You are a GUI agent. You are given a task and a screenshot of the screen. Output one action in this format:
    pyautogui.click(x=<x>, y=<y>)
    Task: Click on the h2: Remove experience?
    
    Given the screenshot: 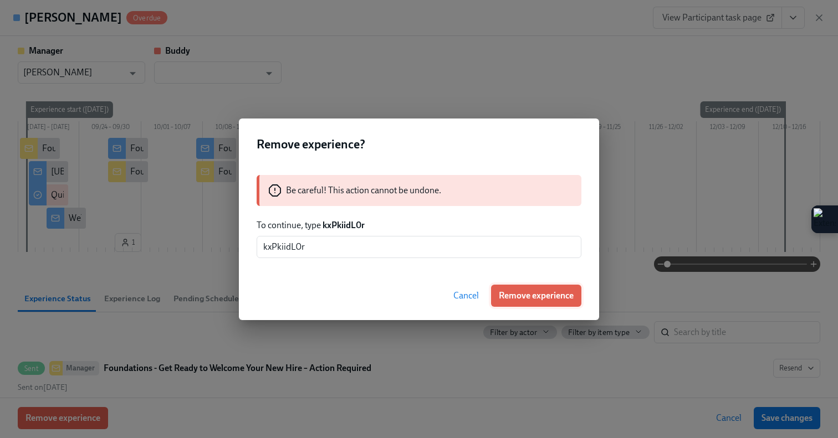 What is the action you would take?
    pyautogui.click(x=419, y=145)
    